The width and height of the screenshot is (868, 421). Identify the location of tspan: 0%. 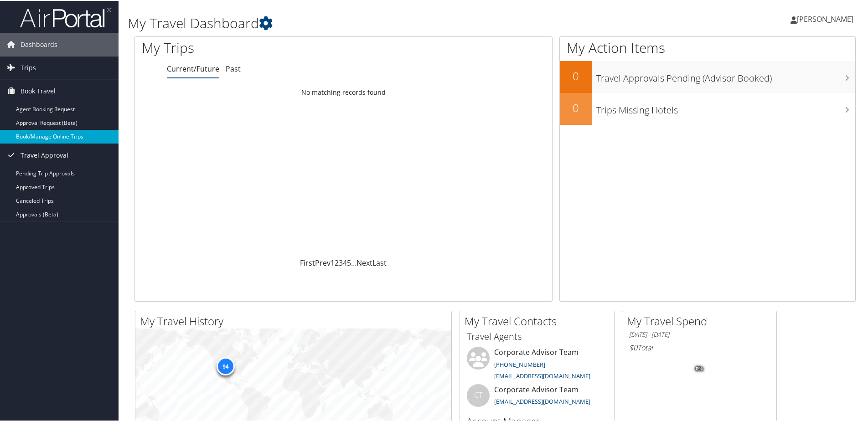
(699, 368).